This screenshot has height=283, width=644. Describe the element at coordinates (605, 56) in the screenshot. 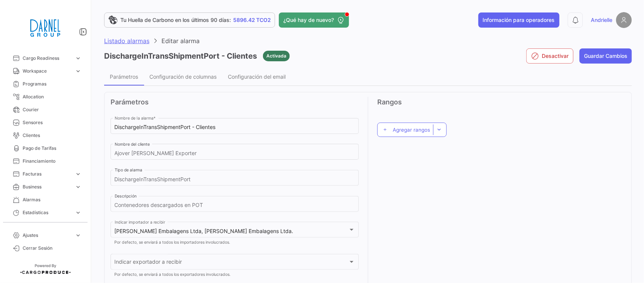

I see `button: Guardar Cambios` at that location.